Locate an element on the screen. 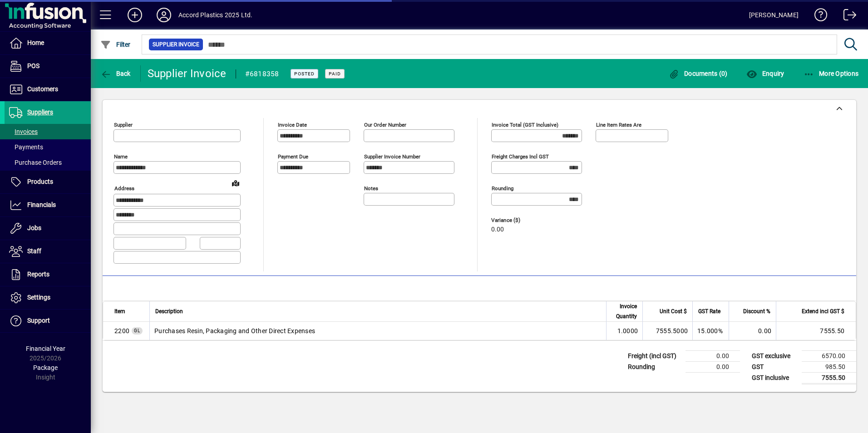 The image size is (868, 433). span: Reports is located at coordinates (38, 274).